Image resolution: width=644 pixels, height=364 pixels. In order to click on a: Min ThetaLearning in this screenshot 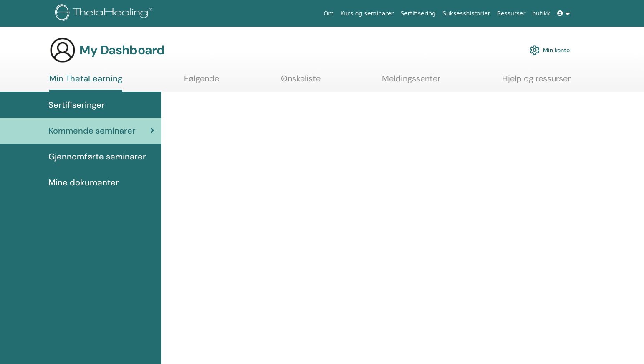, I will do `click(86, 83)`.